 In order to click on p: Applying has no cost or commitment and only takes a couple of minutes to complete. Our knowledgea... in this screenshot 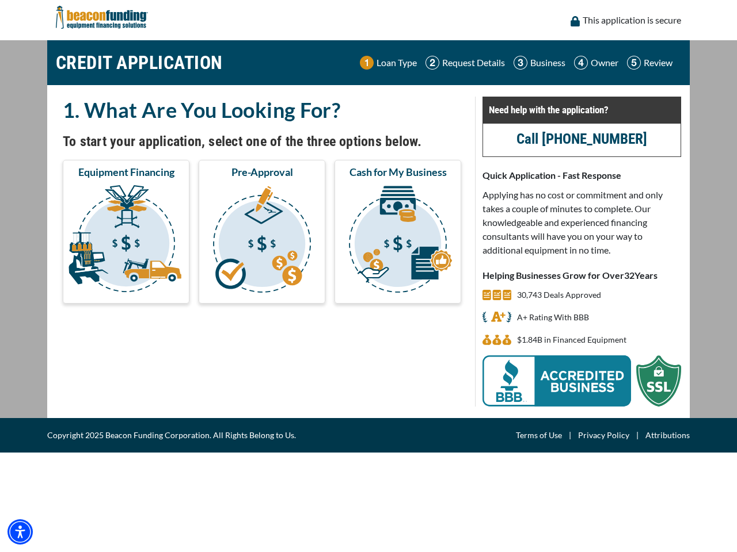, I will do `click(581, 223)`.